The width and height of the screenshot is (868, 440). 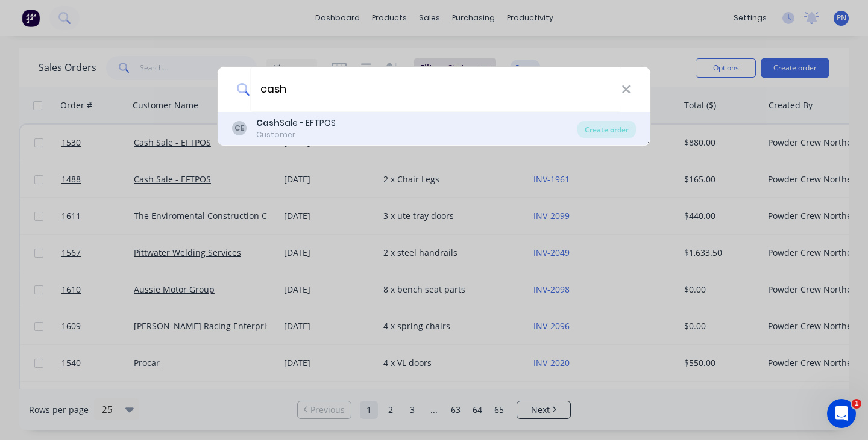 I want to click on div: CE, so click(x=239, y=128).